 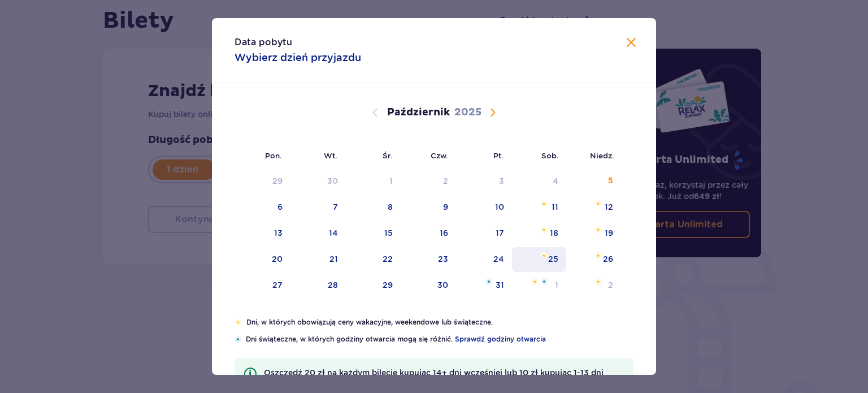 I want to click on div: 12, so click(x=609, y=207).